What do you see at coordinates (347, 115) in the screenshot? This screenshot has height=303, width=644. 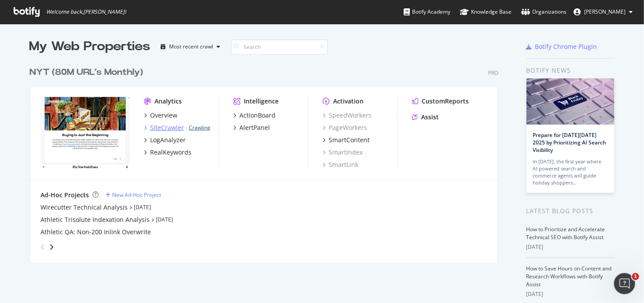 I see `a: SpeedWorkers` at bounding box center [347, 115].